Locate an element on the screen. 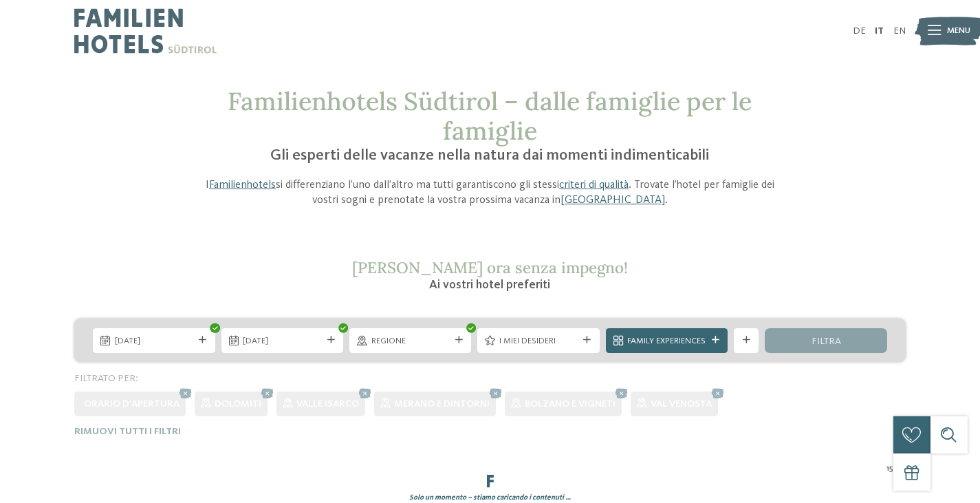  a: EN is located at coordinates (900, 31).